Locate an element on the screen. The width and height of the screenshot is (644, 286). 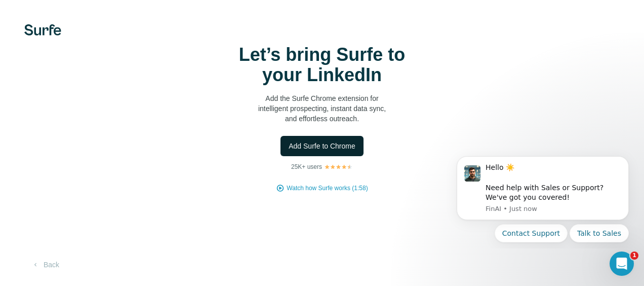
img: Profile image for FinAI is located at coordinates (31, 25).